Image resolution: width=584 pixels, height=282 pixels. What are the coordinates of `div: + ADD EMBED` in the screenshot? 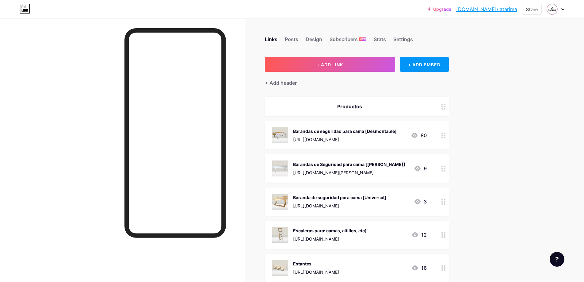 It's located at (425, 64).